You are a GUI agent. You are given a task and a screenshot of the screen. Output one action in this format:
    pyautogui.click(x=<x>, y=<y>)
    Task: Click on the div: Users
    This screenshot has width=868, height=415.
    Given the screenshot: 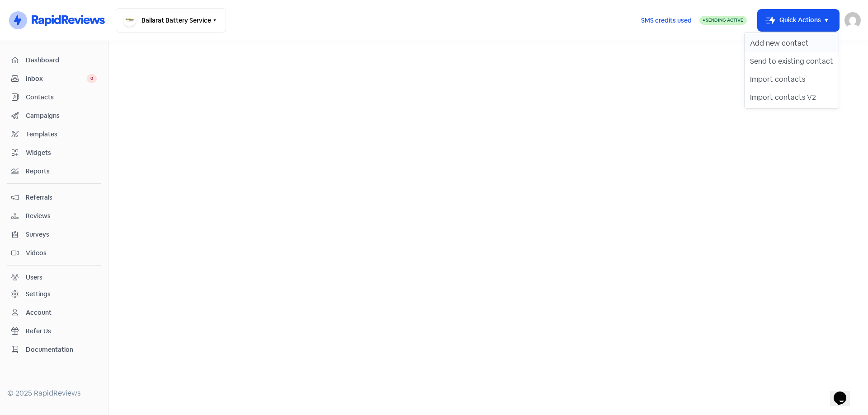 What is the action you would take?
    pyautogui.click(x=34, y=278)
    